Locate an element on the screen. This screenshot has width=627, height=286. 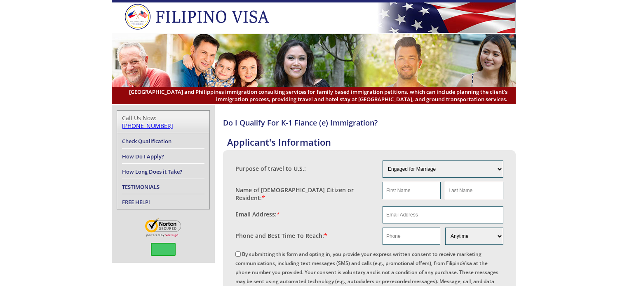
input: By submitting this form and opting in, you provide your express written consent to receive market... is located at coordinates (238, 254).